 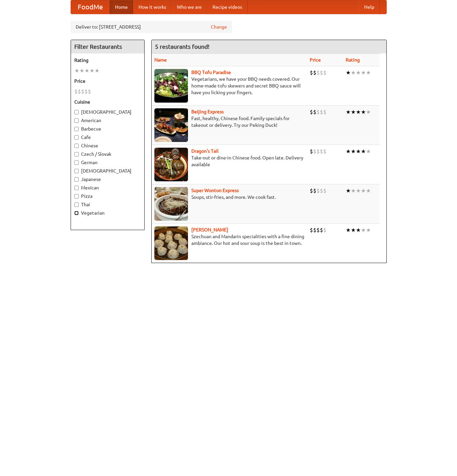 What do you see at coordinates (108, 154) in the screenshot?
I see `label: Czech / Slovak` at bounding box center [108, 154].